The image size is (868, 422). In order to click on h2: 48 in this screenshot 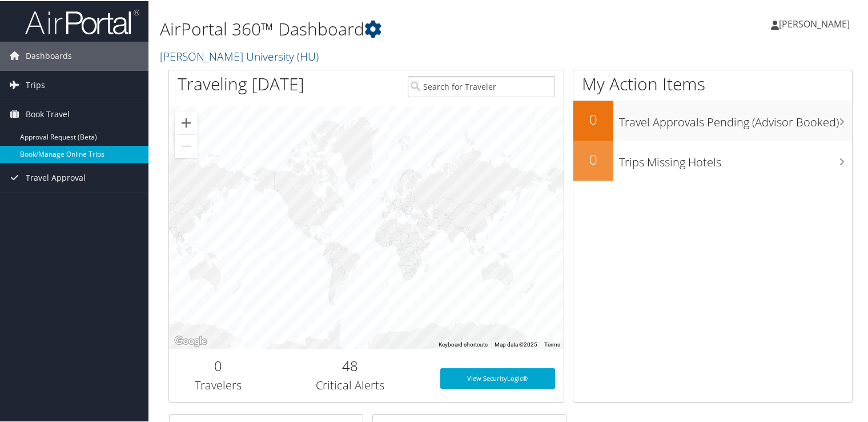, I will do `click(350, 365)`.